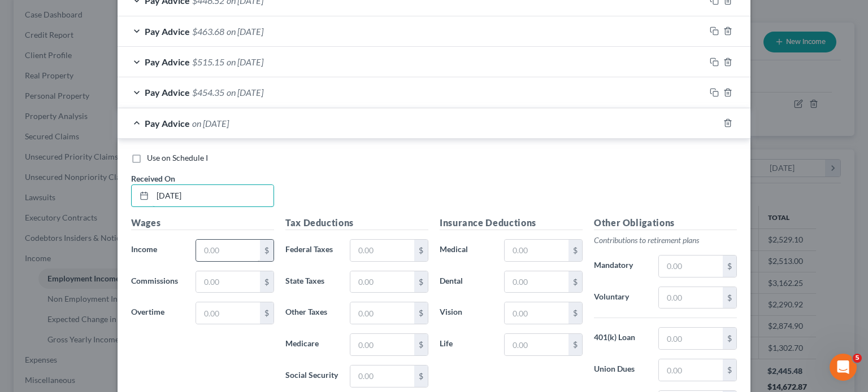 The image size is (868, 392). Describe the element at coordinates (202, 223) in the screenshot. I see `h5: Wages` at that location.